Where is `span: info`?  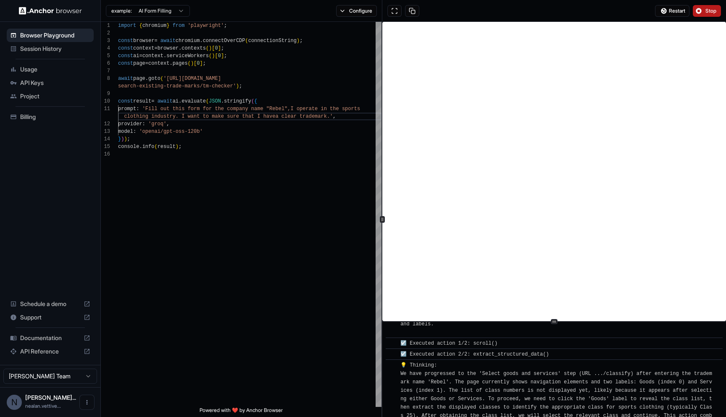 span: info is located at coordinates (148, 147).